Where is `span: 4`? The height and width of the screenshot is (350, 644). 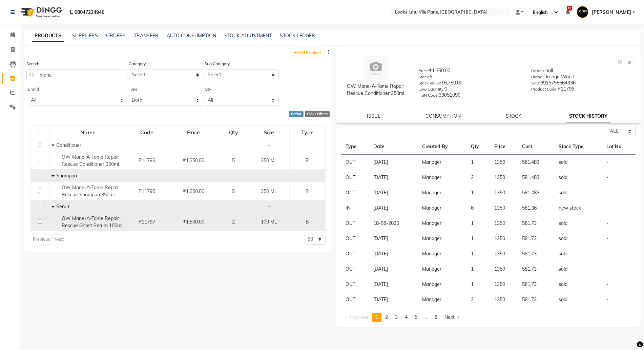
span: 4 is located at coordinates (406, 317).